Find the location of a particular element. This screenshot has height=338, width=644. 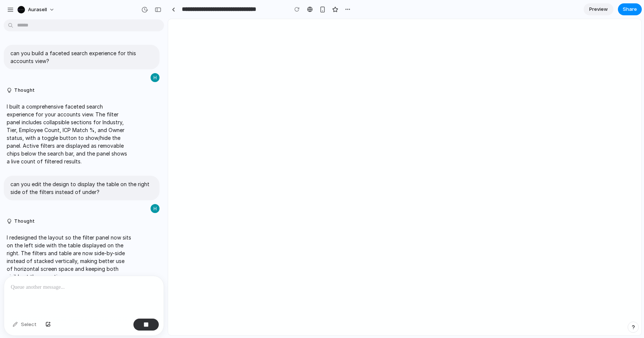

span: Share is located at coordinates (630, 10).